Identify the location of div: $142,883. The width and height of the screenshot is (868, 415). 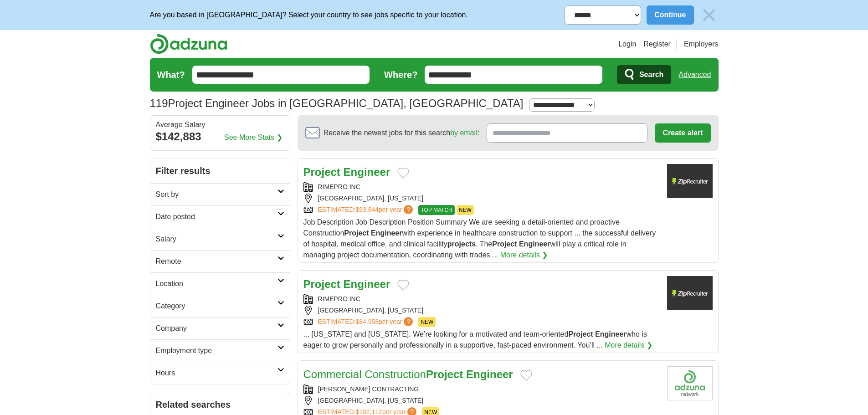
(221, 136).